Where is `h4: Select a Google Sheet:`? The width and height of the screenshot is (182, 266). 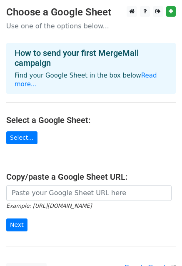
h4: Select a Google Sheet: is located at coordinates (91, 120).